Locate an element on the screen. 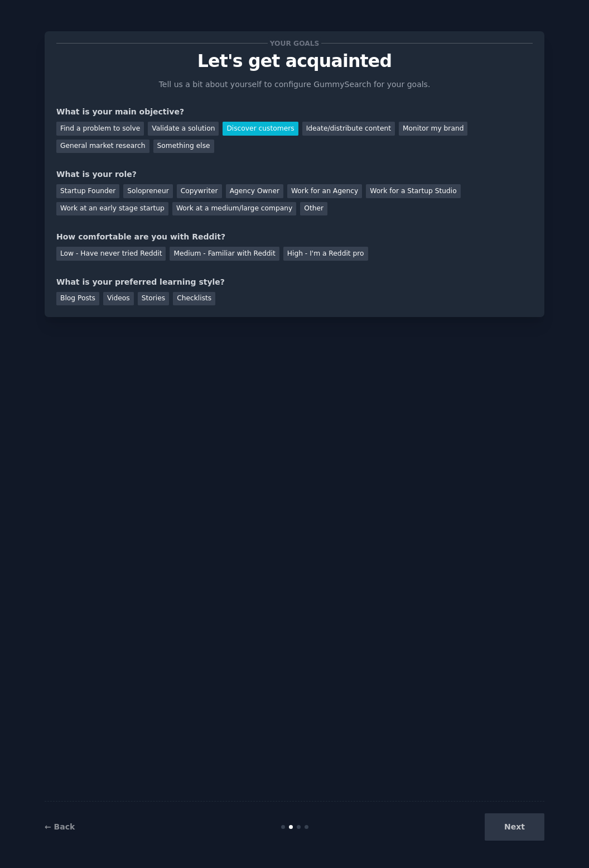 The image size is (589, 868). div: What is your role? is located at coordinates (294, 174).